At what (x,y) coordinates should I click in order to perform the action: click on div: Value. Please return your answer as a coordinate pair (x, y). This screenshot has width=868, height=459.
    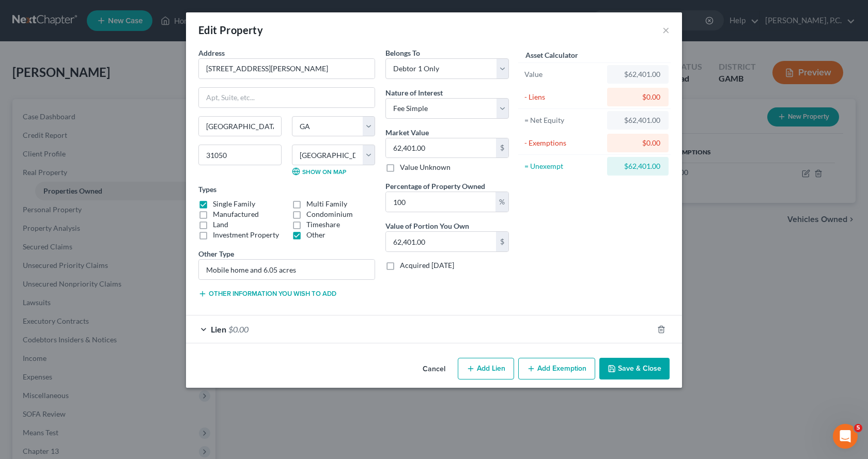
    Looking at the image, I should click on (563, 74).